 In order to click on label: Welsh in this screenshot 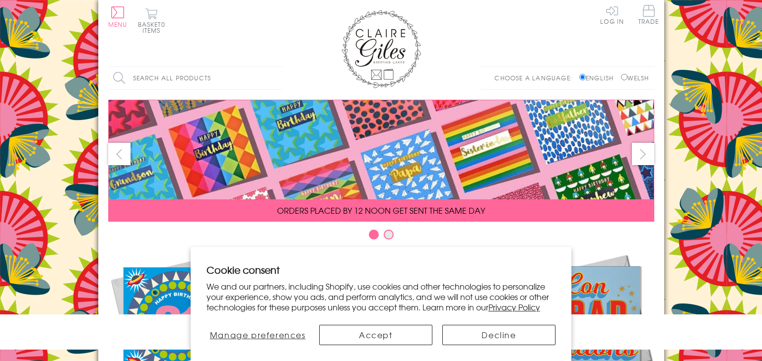, I will do `click(635, 78)`.